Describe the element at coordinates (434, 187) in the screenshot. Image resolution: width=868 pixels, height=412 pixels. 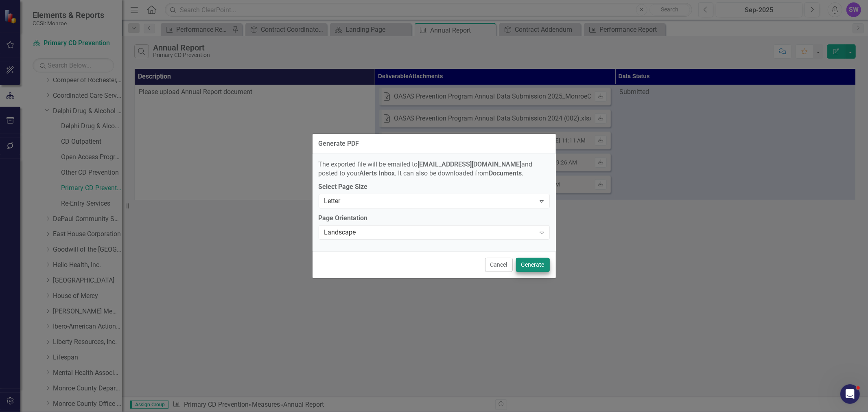
I see `label: Select Page Size` at that location.